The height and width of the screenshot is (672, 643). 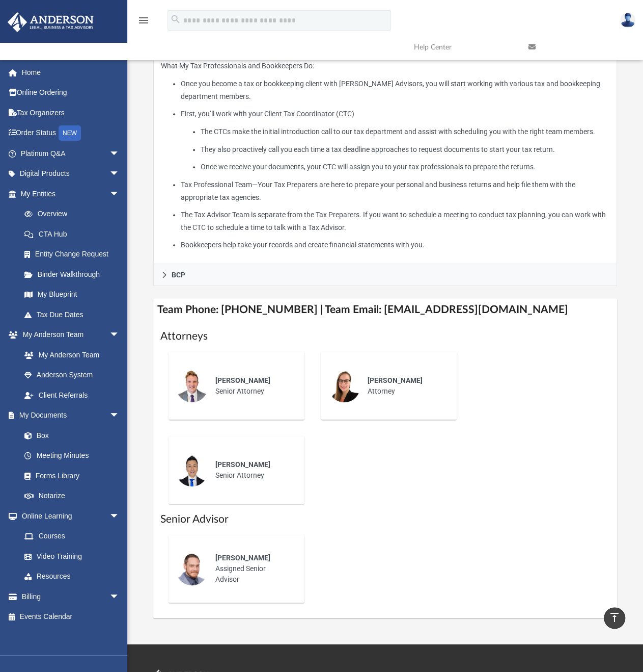 I want to click on a: Notarize, so click(x=72, y=496).